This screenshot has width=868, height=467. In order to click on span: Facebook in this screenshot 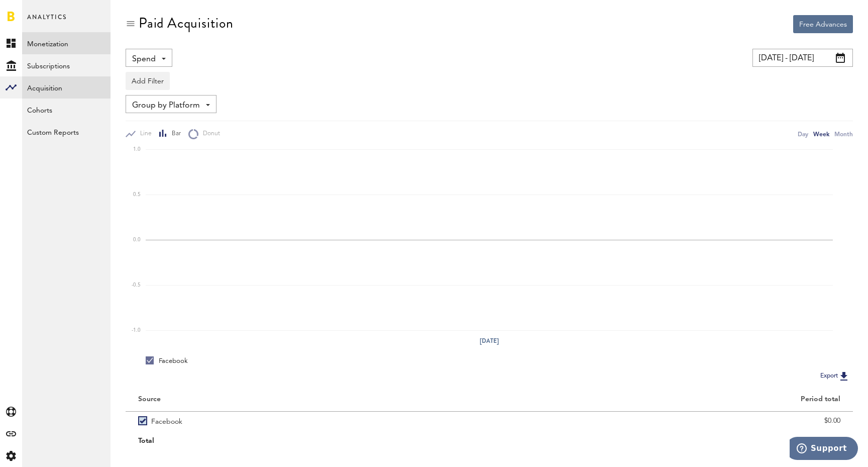, I will do `click(167, 420)`.